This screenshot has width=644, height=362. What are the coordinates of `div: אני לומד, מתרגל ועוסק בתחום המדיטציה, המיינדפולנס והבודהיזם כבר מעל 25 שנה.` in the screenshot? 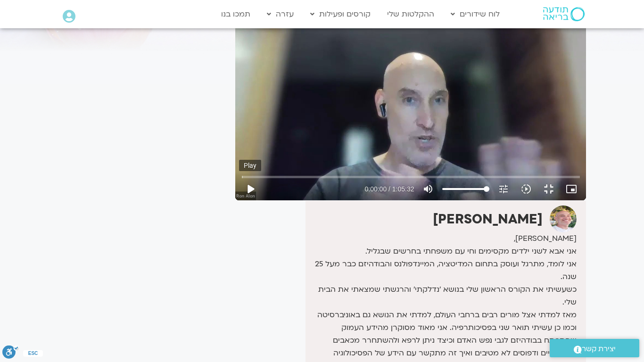 It's located at (442, 270).